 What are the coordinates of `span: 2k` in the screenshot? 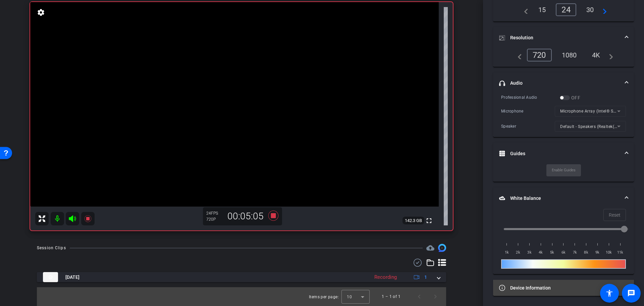 It's located at (518, 253).